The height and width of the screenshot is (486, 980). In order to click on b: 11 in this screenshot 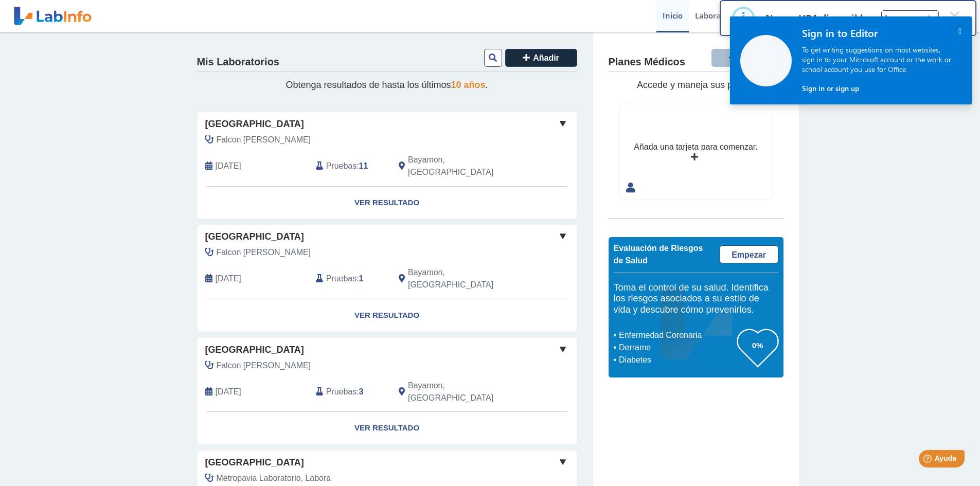, I will do `click(364, 166)`.